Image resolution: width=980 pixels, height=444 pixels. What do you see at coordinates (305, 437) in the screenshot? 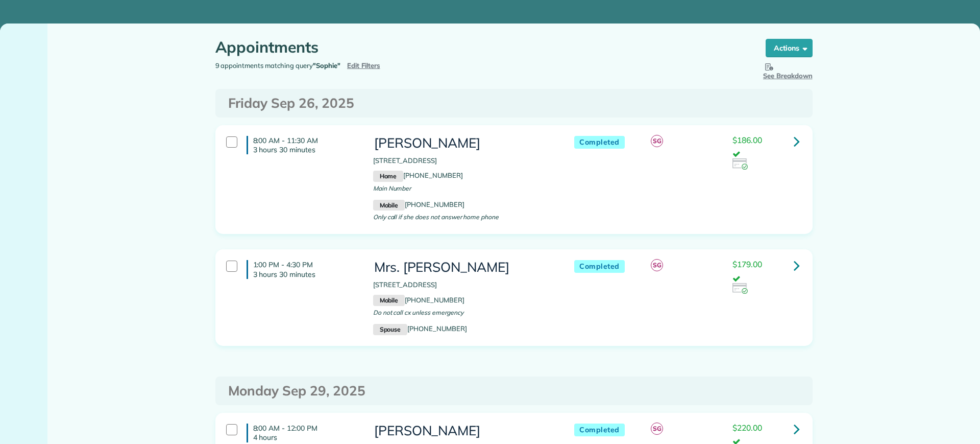
I see `p: 4 hours` at bounding box center [305, 437].